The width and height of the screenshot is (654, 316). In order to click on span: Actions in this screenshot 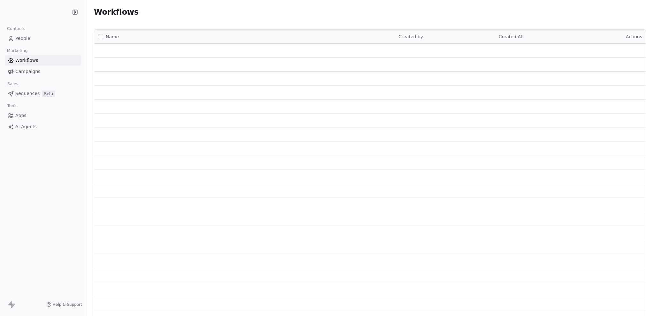, I will do `click(634, 37)`.